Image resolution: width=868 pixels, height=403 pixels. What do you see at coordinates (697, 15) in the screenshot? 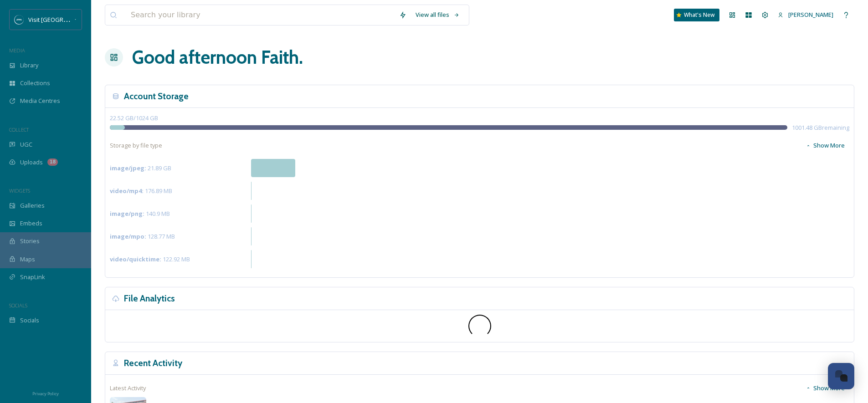
I see `a: What's New` at bounding box center [697, 15].